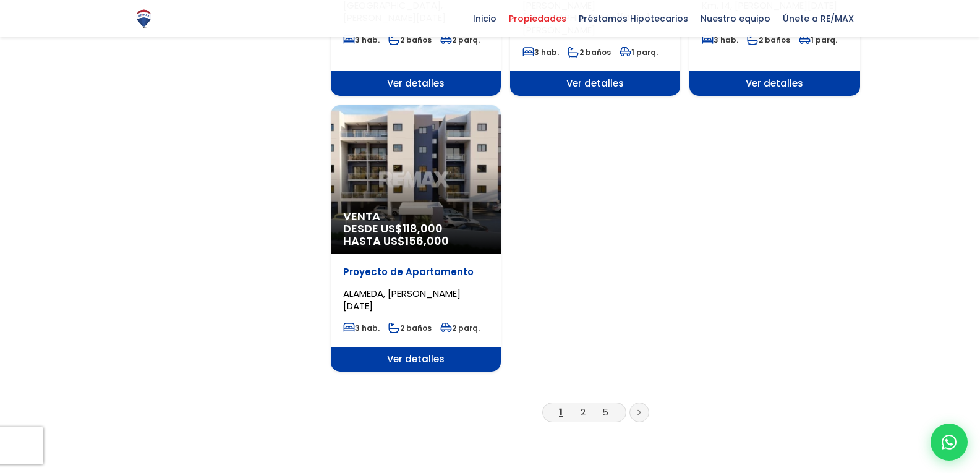 Image resolution: width=980 pixels, height=473 pixels. Describe the element at coordinates (427, 241) in the screenshot. I see `span: 156,000` at that location.